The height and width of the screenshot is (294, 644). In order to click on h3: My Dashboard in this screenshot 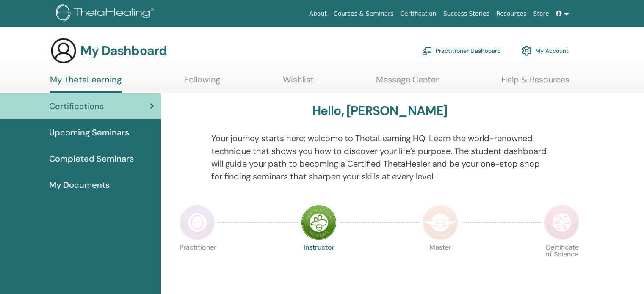, I will do `click(124, 51)`.